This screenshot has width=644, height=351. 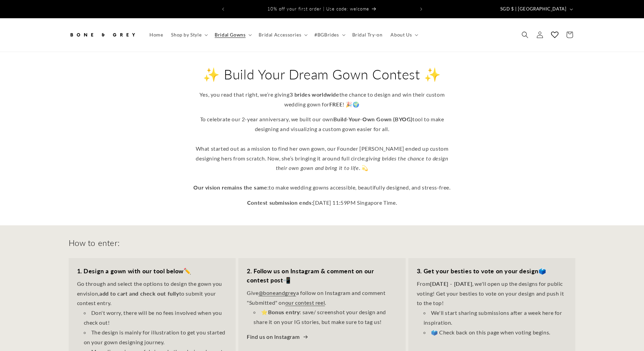 What do you see at coordinates (318, 9) in the screenshot?
I see `span: 10% off your first order | Use code: welcome` at bounding box center [318, 9].